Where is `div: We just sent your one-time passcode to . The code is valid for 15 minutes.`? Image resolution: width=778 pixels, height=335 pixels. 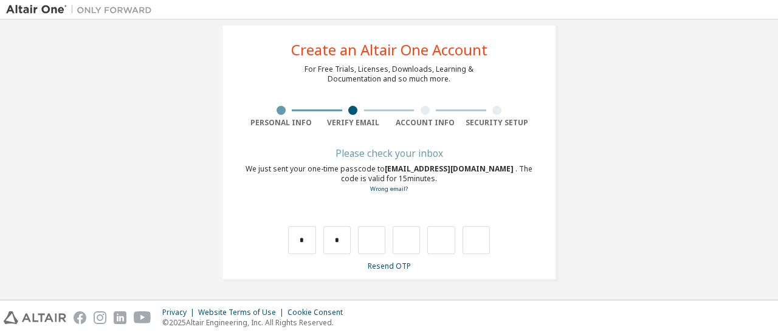 div: We just sent your one-time passcode to . The code is valid for 15 minutes. is located at coordinates (389, 179).